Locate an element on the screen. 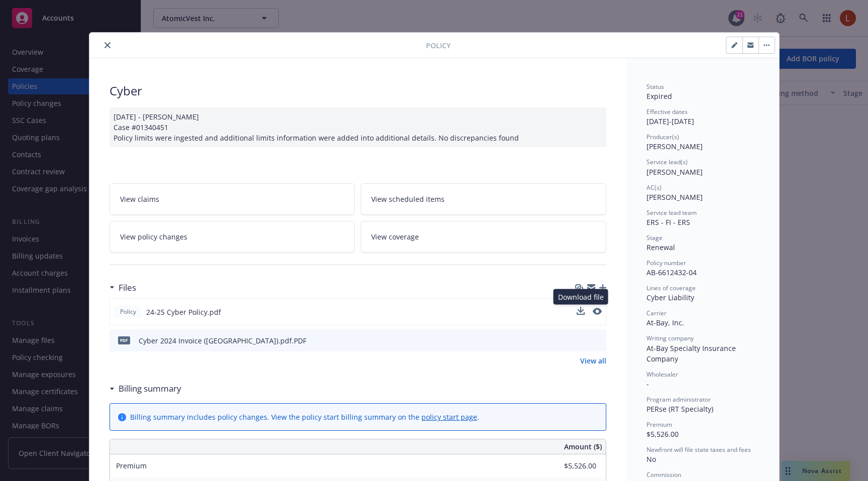  h3: Files is located at coordinates (127, 288).